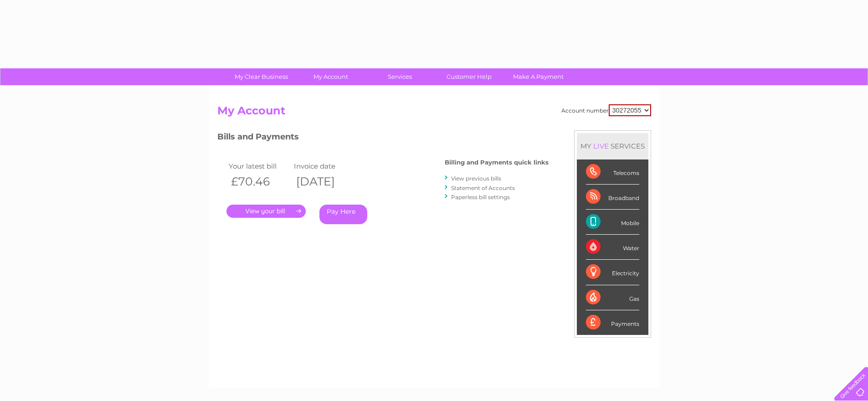 The image size is (868, 401). What do you see at coordinates (399, 76) in the screenshot?
I see `a: Services` at bounding box center [399, 76].